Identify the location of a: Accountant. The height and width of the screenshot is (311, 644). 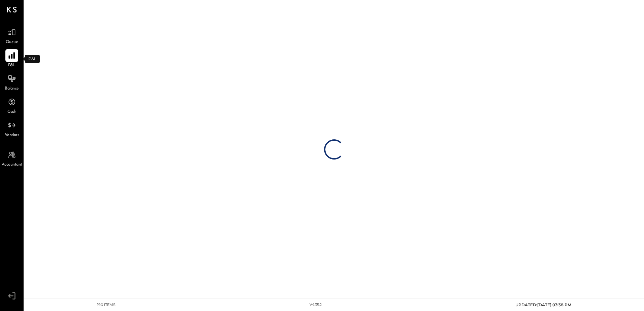
(12, 158).